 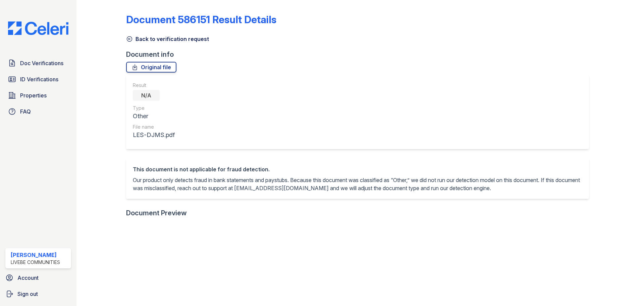 What do you see at coordinates (154, 85) in the screenshot?
I see `div: Result` at bounding box center [154, 85].